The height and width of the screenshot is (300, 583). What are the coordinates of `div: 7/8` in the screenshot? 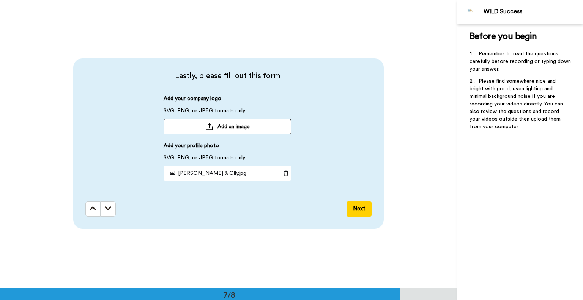 It's located at (229, 295).